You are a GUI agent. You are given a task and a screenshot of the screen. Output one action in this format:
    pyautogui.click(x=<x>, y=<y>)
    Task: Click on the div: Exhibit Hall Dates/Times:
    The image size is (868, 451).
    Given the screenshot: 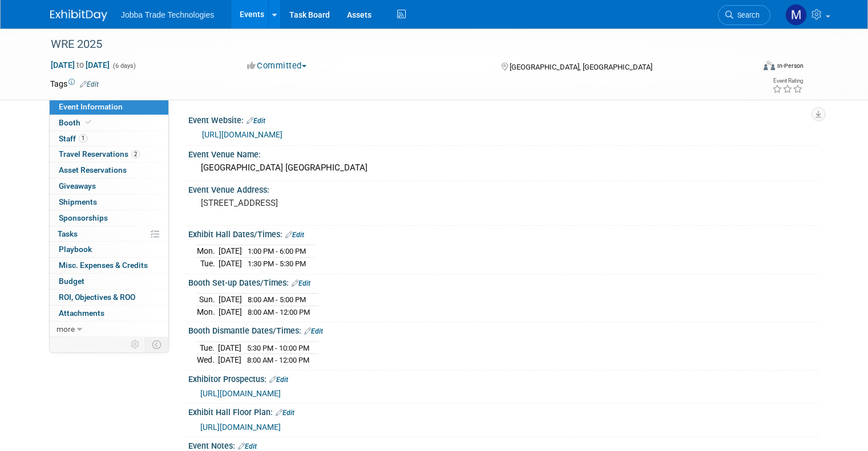 What is the action you would take?
    pyautogui.click(x=503, y=233)
    